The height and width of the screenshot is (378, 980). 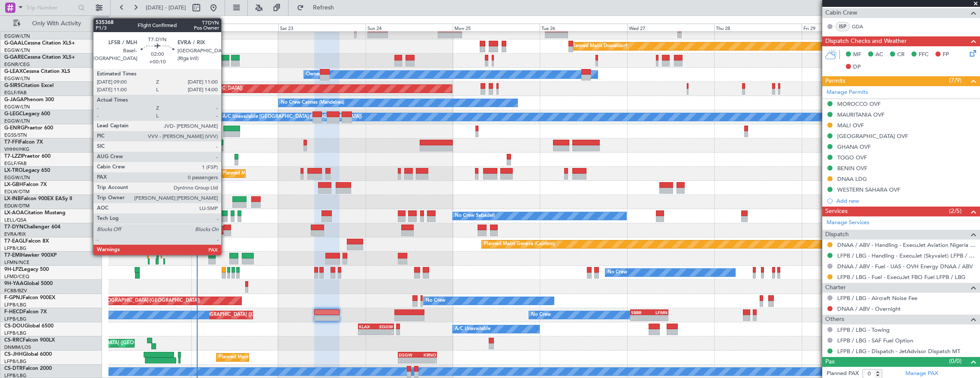 I want to click on div: A/C Unavailable, so click(x=472, y=329).